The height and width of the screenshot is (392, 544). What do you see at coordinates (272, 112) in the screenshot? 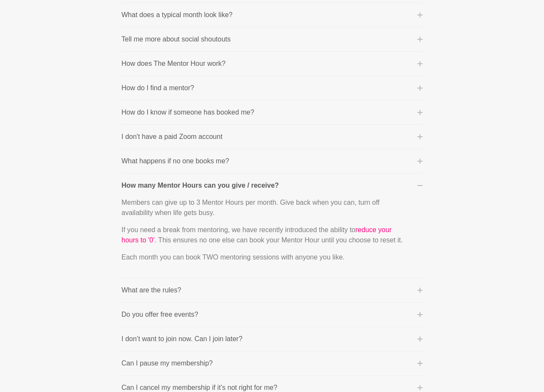
I see `button: How do I know if someone has booked me?` at bounding box center [272, 112].